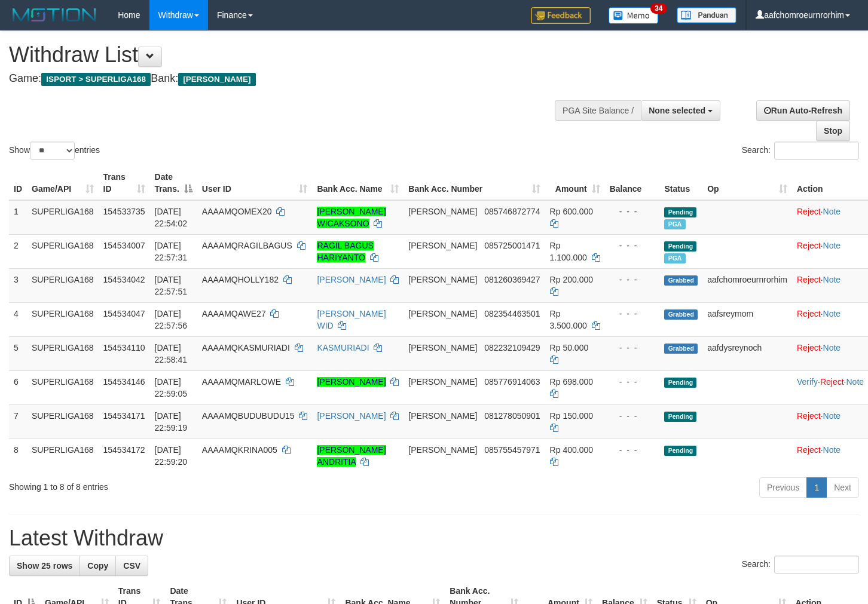 Image resolution: width=868 pixels, height=604 pixels. I want to click on a: CSV, so click(131, 566).